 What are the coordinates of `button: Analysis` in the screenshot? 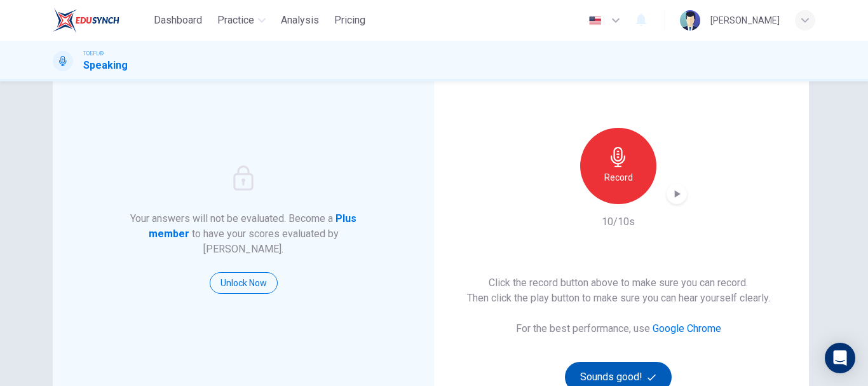 It's located at (299, 20).